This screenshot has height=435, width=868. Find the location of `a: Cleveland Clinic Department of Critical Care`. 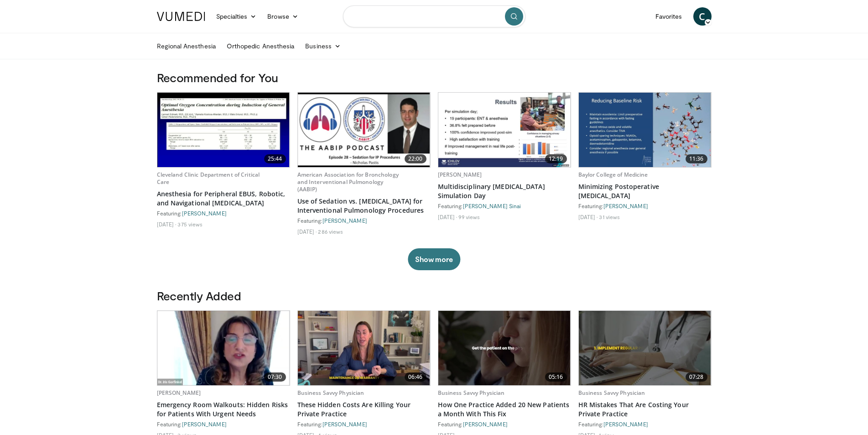

a: Cleveland Clinic Department of Critical Care is located at coordinates (209, 178).